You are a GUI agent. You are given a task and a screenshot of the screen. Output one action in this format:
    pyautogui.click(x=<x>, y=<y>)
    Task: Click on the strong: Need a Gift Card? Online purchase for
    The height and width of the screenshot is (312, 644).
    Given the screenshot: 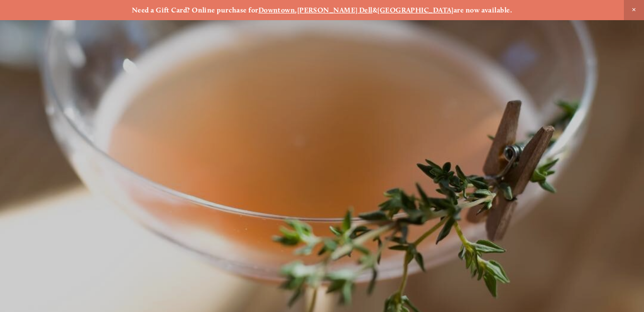 What is the action you would take?
    pyautogui.click(x=196, y=10)
    